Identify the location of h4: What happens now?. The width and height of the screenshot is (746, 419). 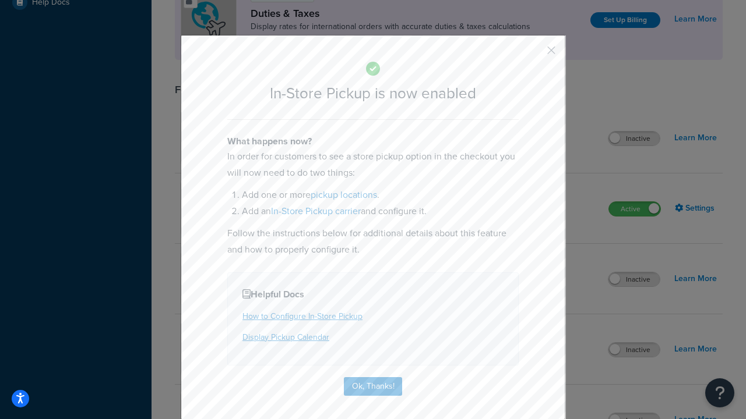
(373, 142).